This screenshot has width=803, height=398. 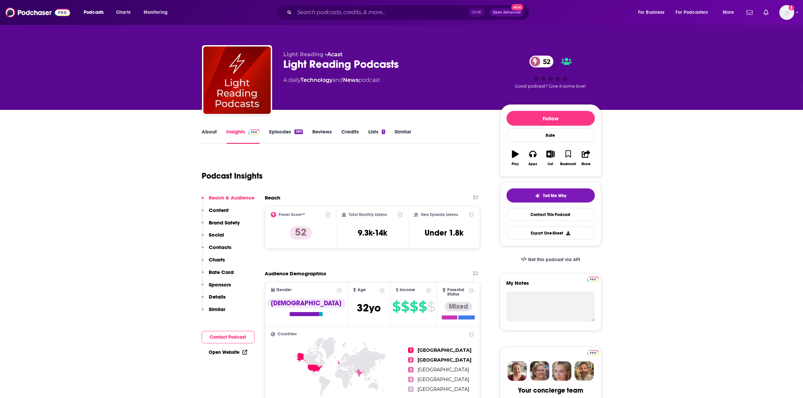 I want to click on p: Social, so click(x=217, y=235).